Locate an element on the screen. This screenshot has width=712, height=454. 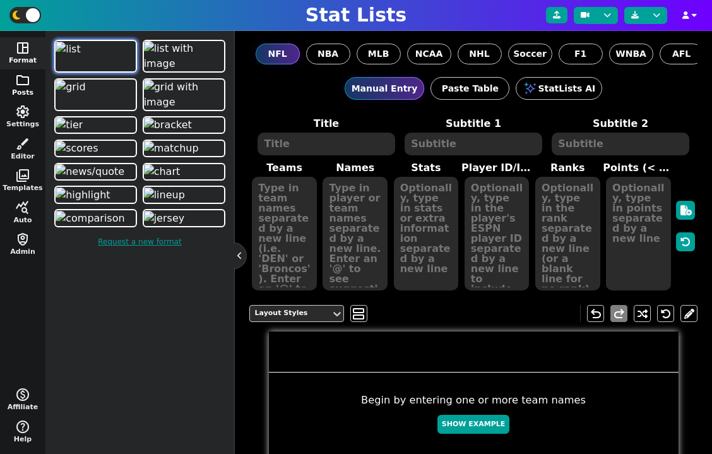
label: Subtitle 2 is located at coordinates (620, 124).